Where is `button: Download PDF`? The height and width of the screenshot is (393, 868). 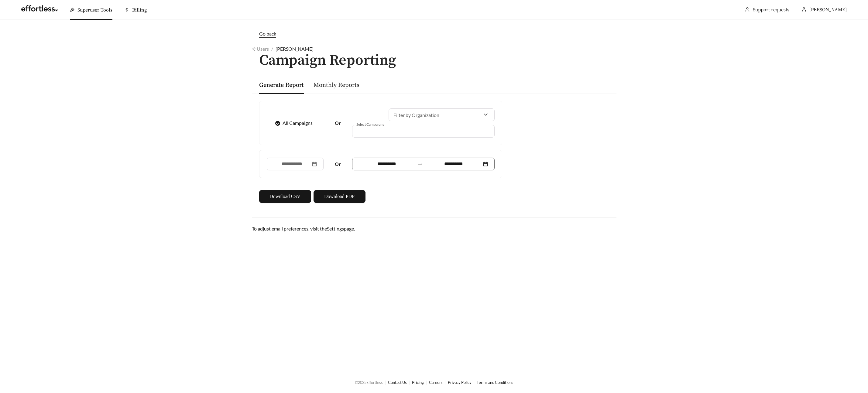
button: Download PDF is located at coordinates (340, 196).